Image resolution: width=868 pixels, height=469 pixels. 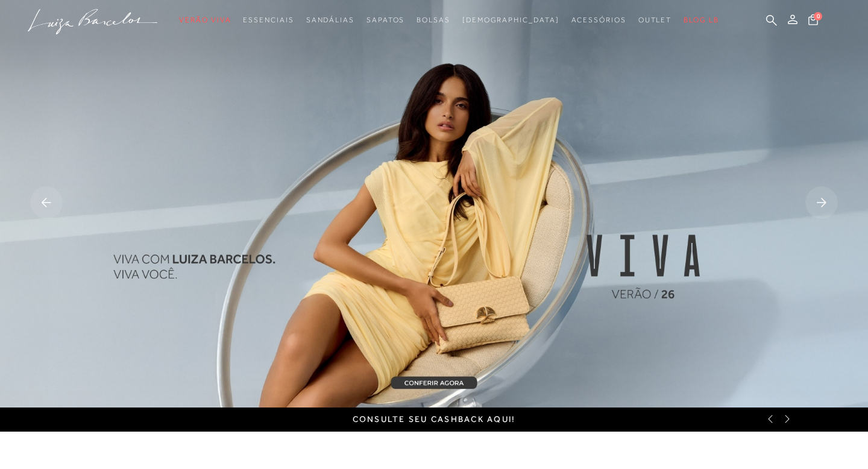 What do you see at coordinates (433, 20) in the screenshot?
I see `span: Bolsas` at bounding box center [433, 20].